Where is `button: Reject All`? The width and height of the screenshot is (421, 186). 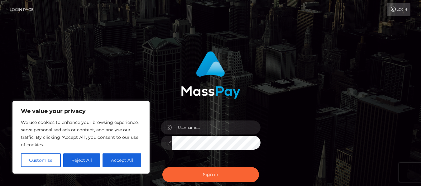
button: Reject All is located at coordinates (82, 161).